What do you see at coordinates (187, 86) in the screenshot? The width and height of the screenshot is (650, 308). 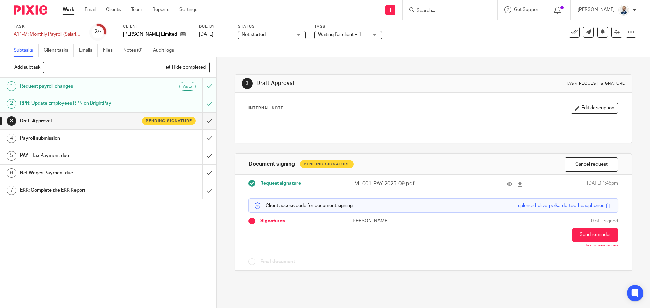 I see `div: Auto` at bounding box center [187, 86].